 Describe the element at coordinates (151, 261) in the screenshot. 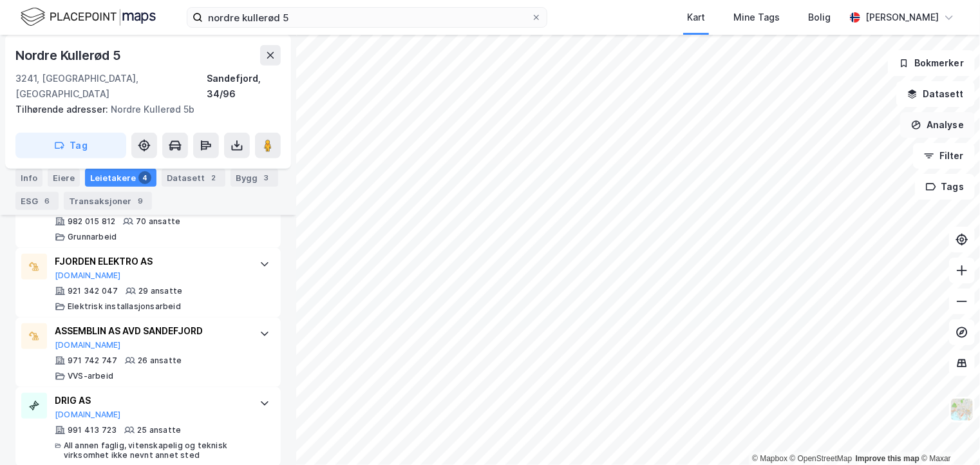

I see `div: FJORDEN ELEKTRO AS` at that location.